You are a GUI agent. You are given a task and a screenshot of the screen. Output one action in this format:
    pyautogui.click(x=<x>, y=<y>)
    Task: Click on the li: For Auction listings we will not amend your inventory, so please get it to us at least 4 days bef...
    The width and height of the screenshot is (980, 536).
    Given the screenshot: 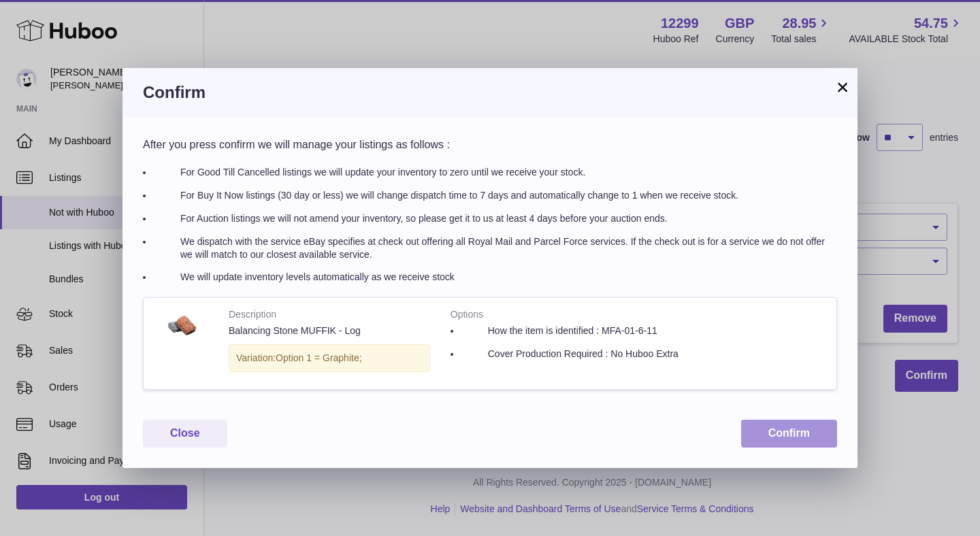 What is the action you would take?
    pyautogui.click(x=495, y=218)
    